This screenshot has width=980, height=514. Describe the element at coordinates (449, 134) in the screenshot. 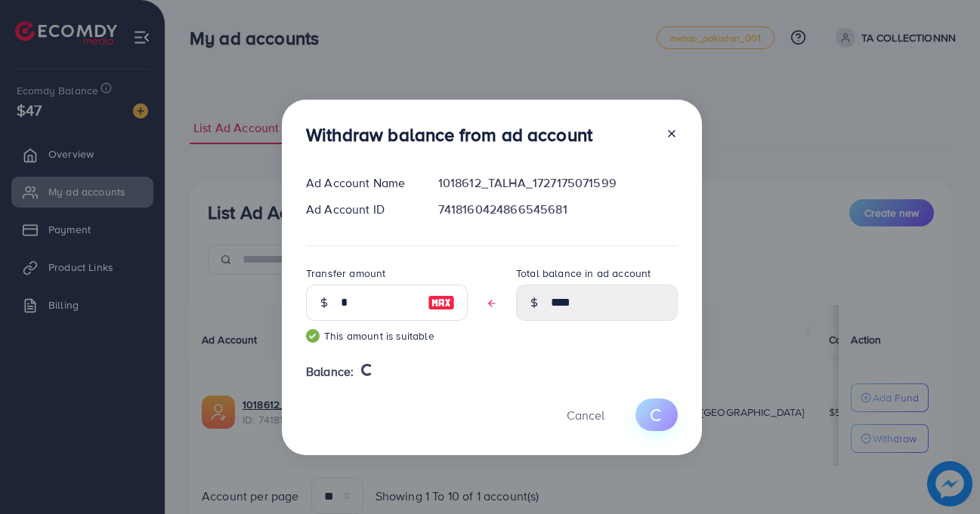

I see `h3: Withdraw balance from ad account` at that location.